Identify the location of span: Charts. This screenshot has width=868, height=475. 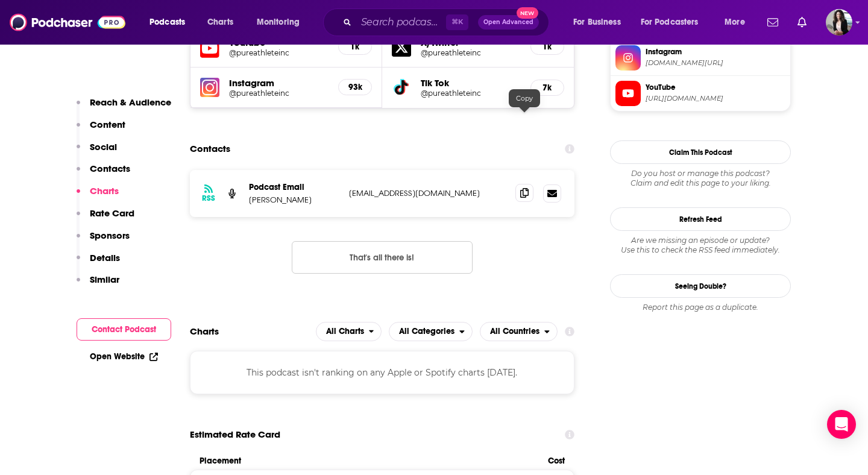
(220, 22).